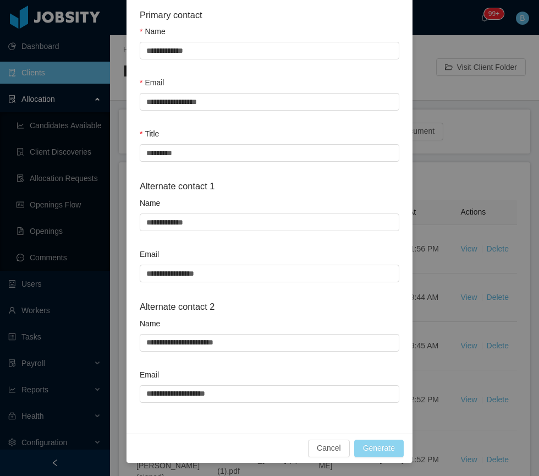 The width and height of the screenshot is (539, 476). What do you see at coordinates (149, 134) in the screenshot?
I see `label: Title` at bounding box center [149, 134].